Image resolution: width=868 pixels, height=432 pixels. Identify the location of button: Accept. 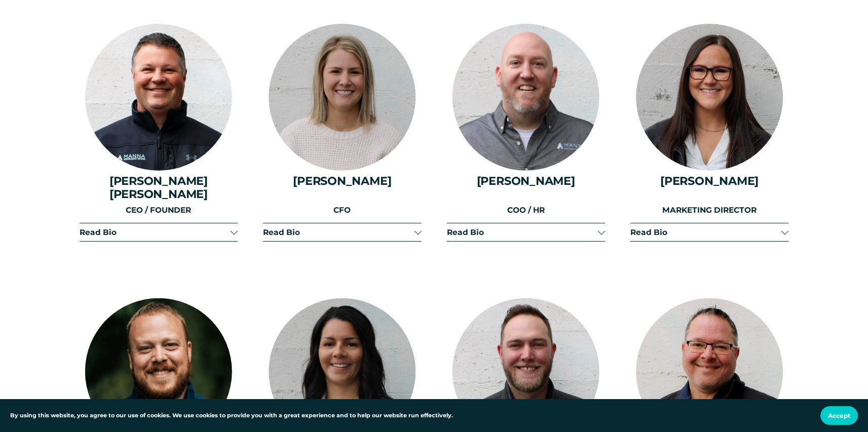
(839, 415).